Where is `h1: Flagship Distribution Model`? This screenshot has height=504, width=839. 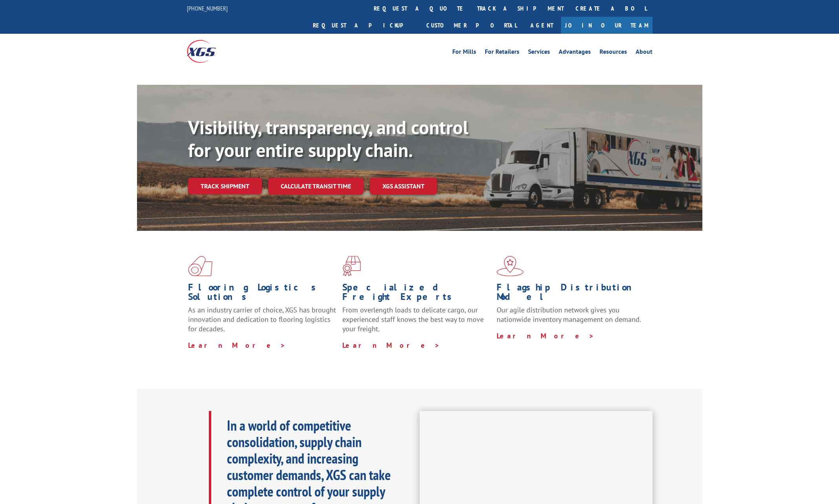 h1: Flagship Distribution Model is located at coordinates (572, 294).